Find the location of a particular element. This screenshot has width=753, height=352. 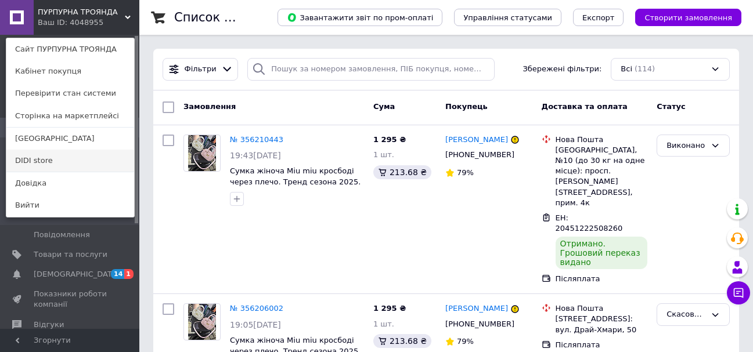

a: Вийти is located at coordinates (70, 206).